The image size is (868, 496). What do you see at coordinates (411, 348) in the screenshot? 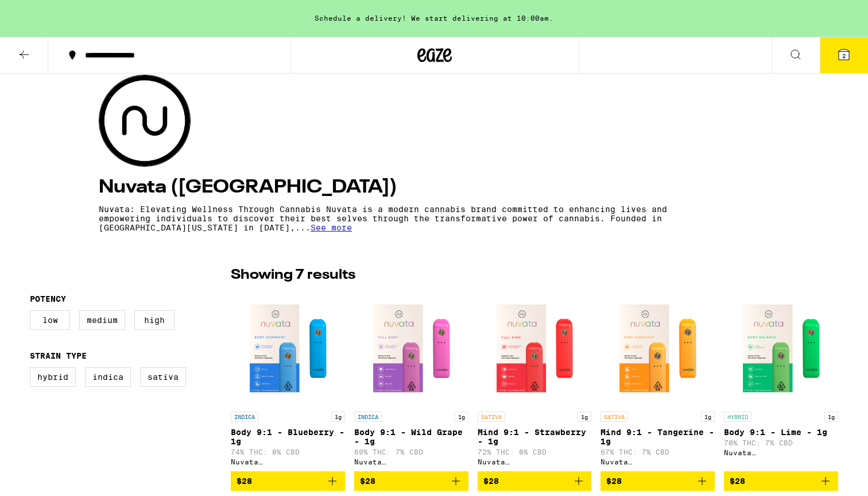
I see `img: Nuvata (CA) - Body 9:1 - Wild Grape - 1g` at bounding box center [411, 348].